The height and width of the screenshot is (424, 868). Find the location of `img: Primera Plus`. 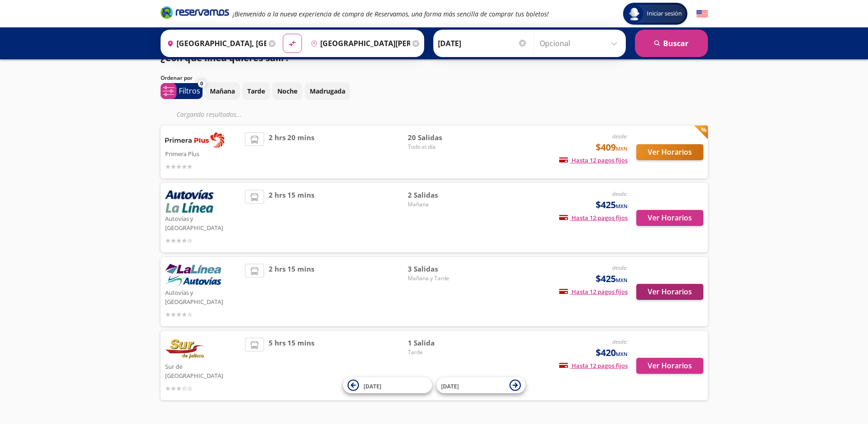

img: Primera Plus is located at coordinates (195, 140).